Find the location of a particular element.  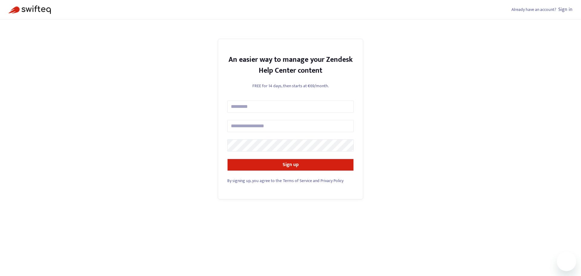

strong: Sign up is located at coordinates (291, 164).